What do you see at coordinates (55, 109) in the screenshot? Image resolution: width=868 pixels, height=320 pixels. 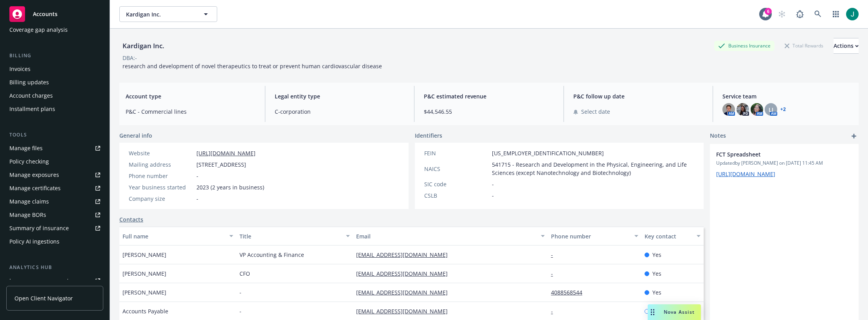 I see `a: Installment plans` at bounding box center [55, 109].